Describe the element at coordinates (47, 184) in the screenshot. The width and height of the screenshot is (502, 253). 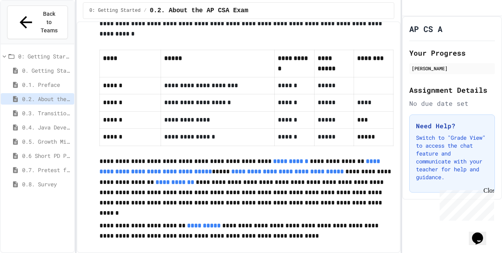
I see `span: 0.8. Survey` at that location.